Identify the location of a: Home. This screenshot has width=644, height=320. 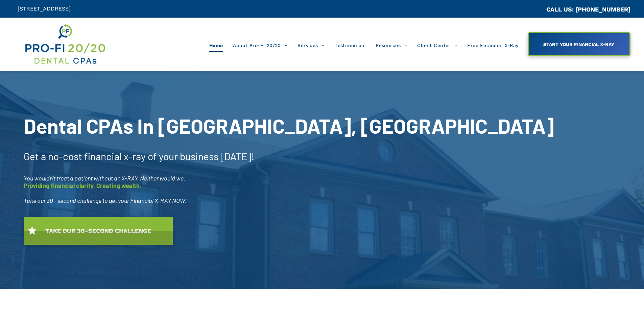
(216, 45).